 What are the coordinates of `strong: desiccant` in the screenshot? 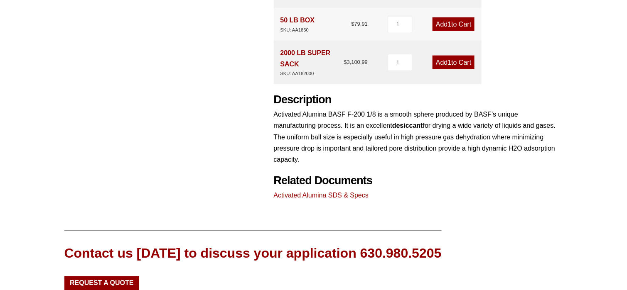 It's located at (408, 125).